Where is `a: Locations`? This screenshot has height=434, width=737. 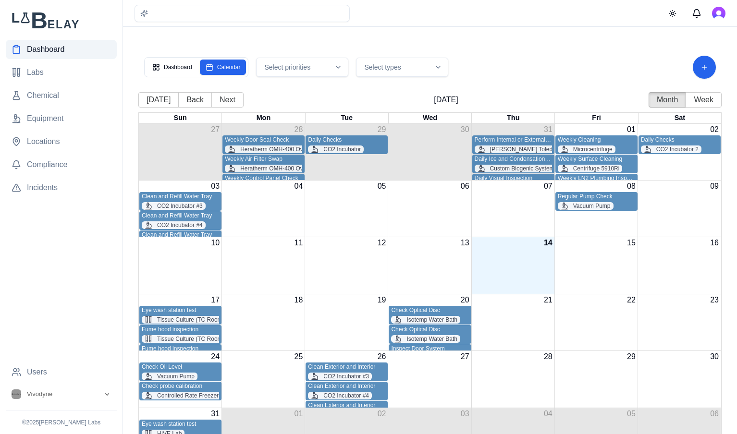 a: Locations is located at coordinates (61, 142).